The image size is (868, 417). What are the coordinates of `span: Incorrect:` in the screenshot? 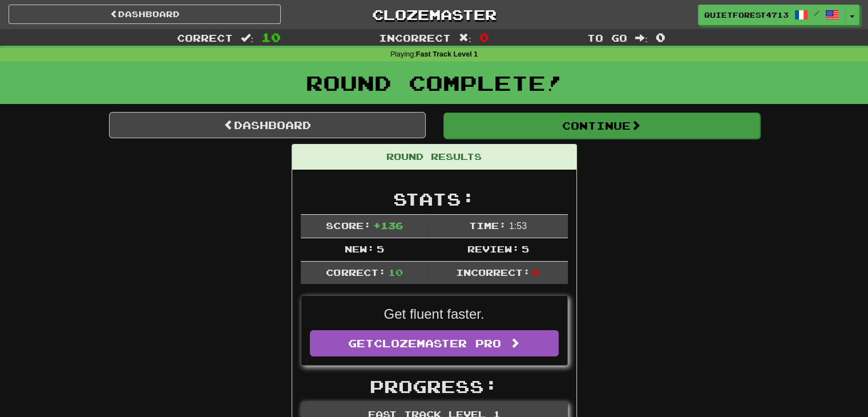 It's located at (493, 272).